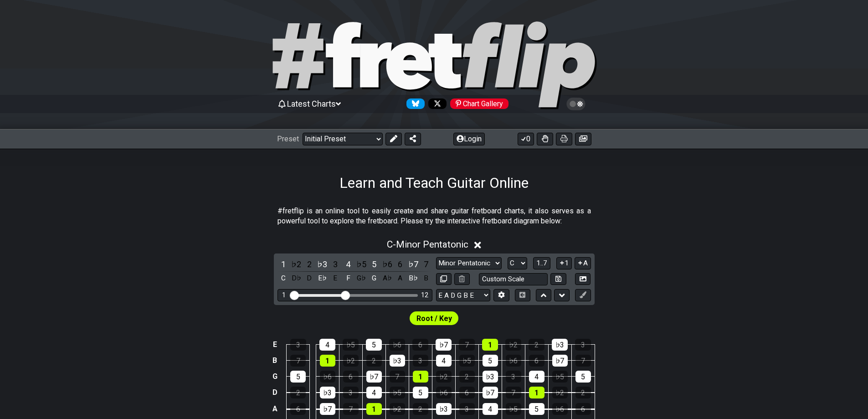 This screenshot has width=868, height=419. Describe the element at coordinates (544, 295) in the screenshot. I see `button: Move up` at that location.